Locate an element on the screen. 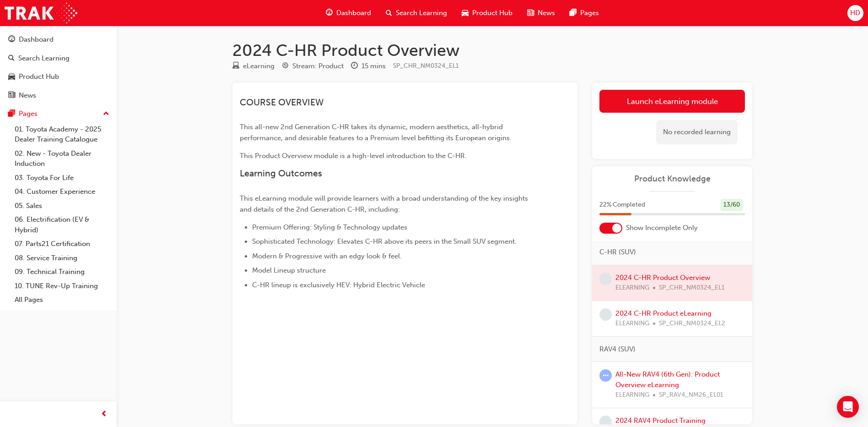 This screenshot has width=868, height=427. a: Trak is located at coordinates (41, 13).